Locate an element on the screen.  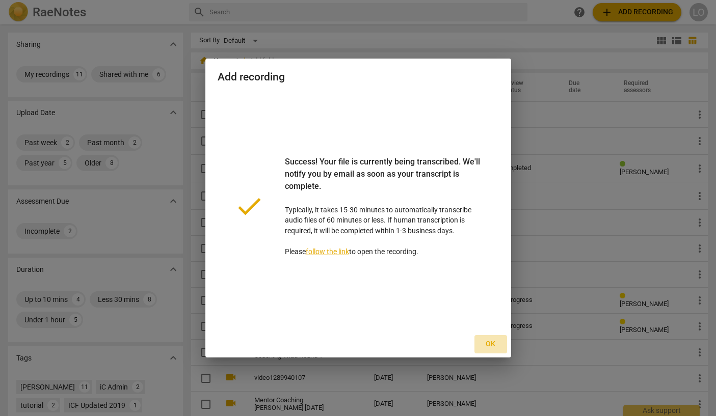
span: Ok is located at coordinates (490, 344).